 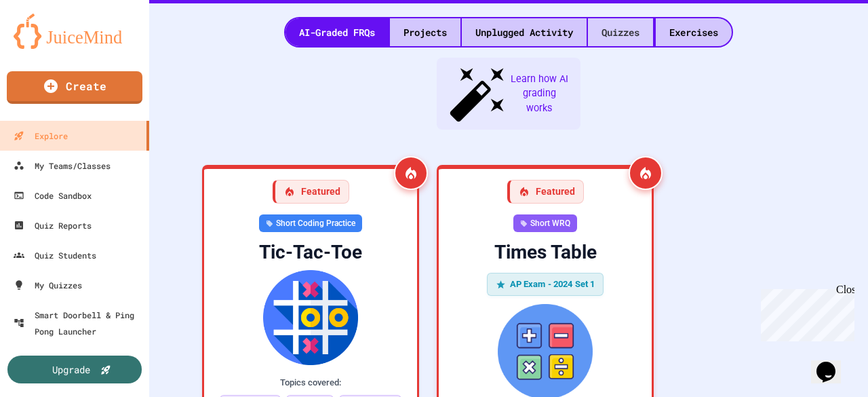 I want to click on div: Code Sandbox, so click(x=52, y=195).